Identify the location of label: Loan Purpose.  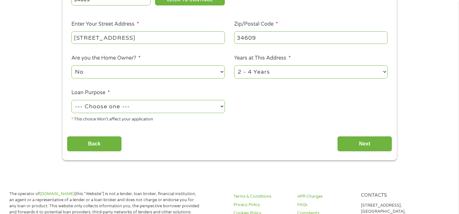
(91, 92).